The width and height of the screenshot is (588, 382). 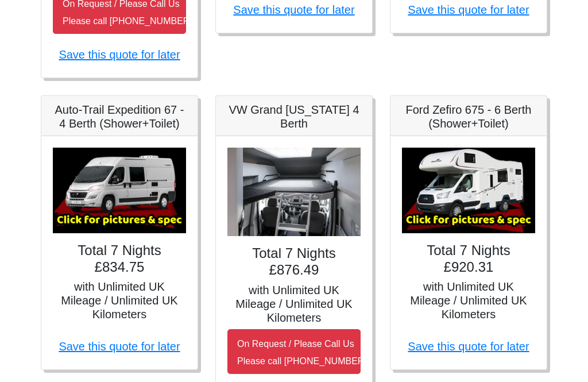 I want to click on h4: Total 7 Nights £834.75, so click(x=119, y=259).